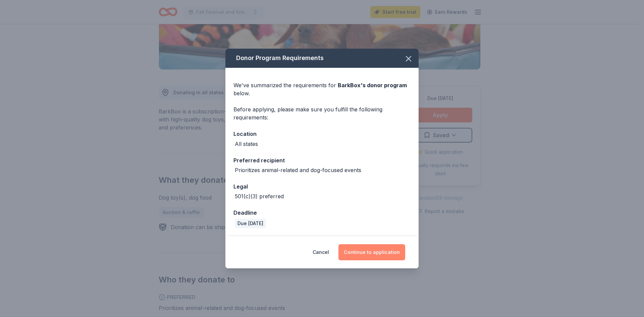 The height and width of the screenshot is (317, 644). What do you see at coordinates (372, 86) in the screenshot?
I see `span: BarkBox 's donor program` at bounding box center [372, 86].